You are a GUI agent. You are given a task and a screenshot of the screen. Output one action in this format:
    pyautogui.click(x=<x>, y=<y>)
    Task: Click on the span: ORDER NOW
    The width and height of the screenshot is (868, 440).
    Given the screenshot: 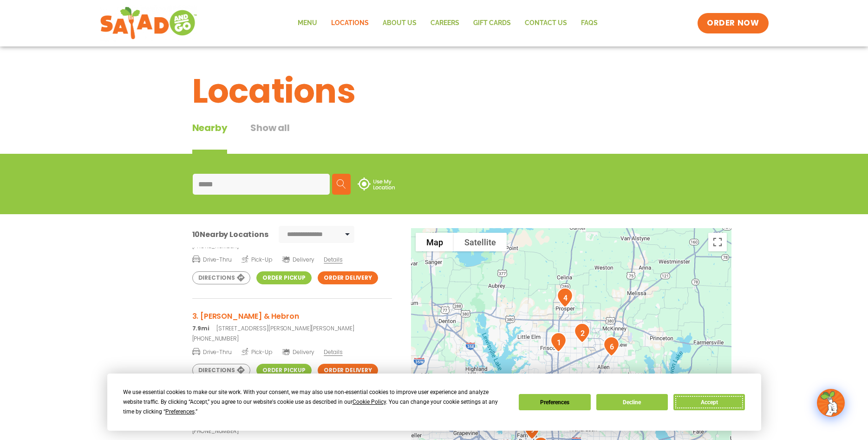 What is the action you would take?
    pyautogui.click(x=733, y=23)
    